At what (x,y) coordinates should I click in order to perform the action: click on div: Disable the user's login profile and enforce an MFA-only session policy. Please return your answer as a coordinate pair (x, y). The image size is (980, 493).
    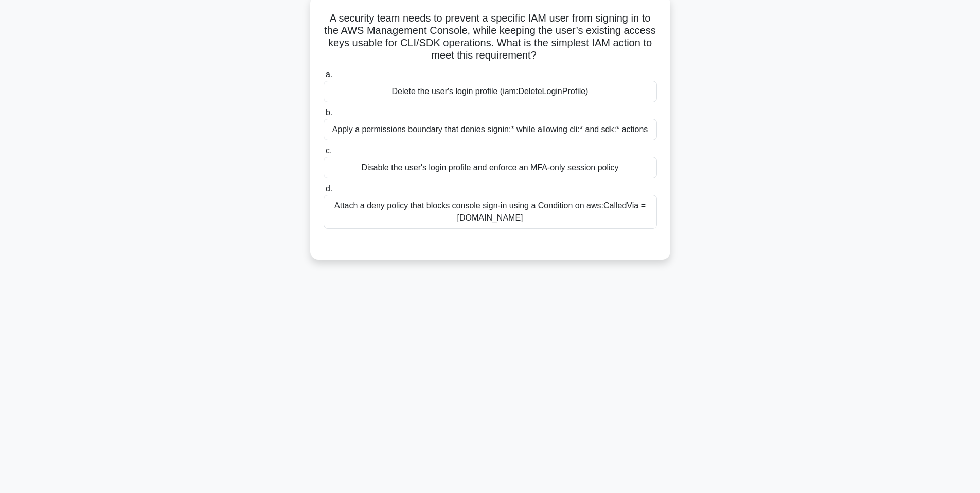
    Looking at the image, I should click on (490, 168).